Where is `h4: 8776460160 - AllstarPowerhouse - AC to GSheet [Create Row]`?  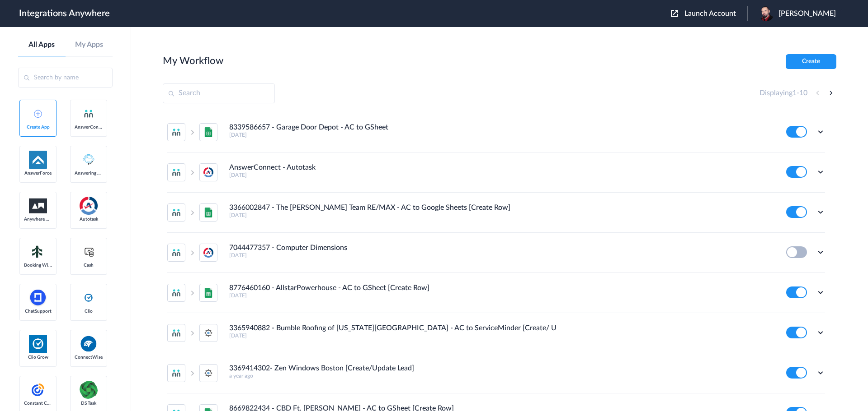
h4: 8776460160 - AllstarPowerhouse - AC to GSheet [Create Row] is located at coordinates (329, 288).